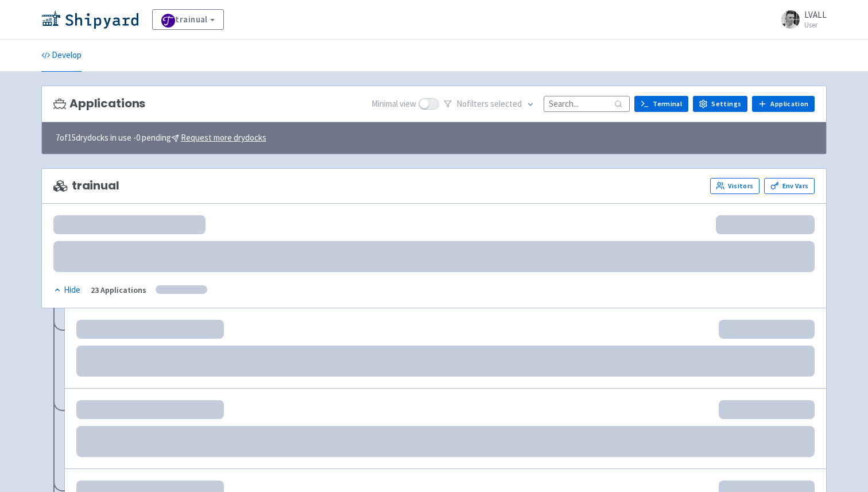 The image size is (868, 492). Describe the element at coordinates (720, 104) in the screenshot. I see `a: Settings` at that location.